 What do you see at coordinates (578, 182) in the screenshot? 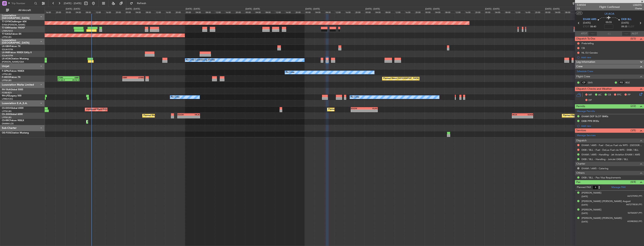
I see `span: Pax` at bounding box center [578, 182].